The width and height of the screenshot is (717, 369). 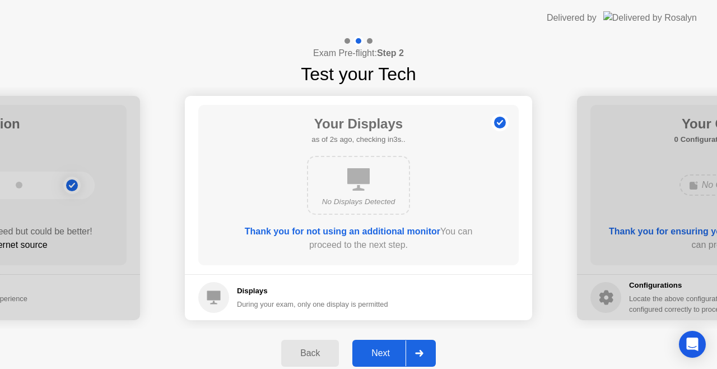 What do you see at coordinates (313, 291) in the screenshot?
I see `h5: Displays` at bounding box center [313, 291].